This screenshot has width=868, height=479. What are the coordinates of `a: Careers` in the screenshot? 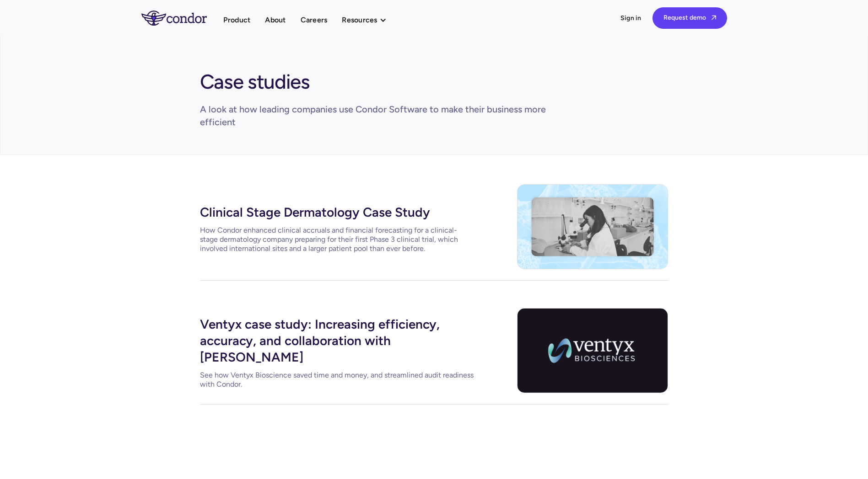 It's located at (314, 19).